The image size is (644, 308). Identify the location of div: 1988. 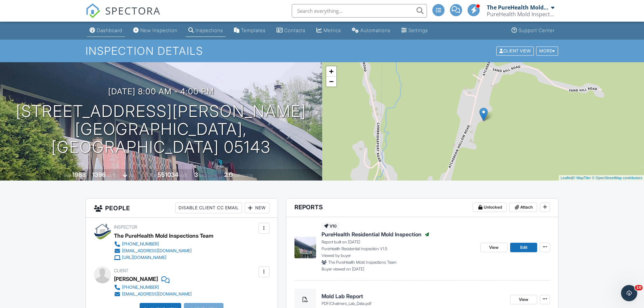
(79, 174).